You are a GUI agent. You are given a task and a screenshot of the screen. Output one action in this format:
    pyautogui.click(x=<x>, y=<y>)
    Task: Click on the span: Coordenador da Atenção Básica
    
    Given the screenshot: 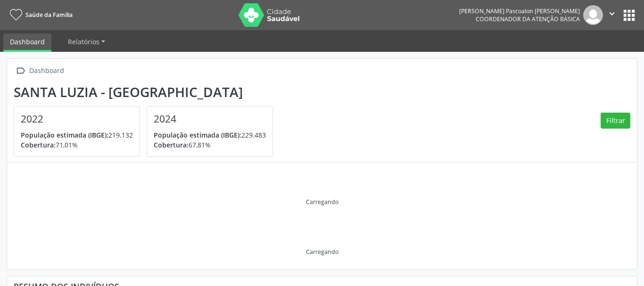 What is the action you would take?
    pyautogui.click(x=528, y=19)
    